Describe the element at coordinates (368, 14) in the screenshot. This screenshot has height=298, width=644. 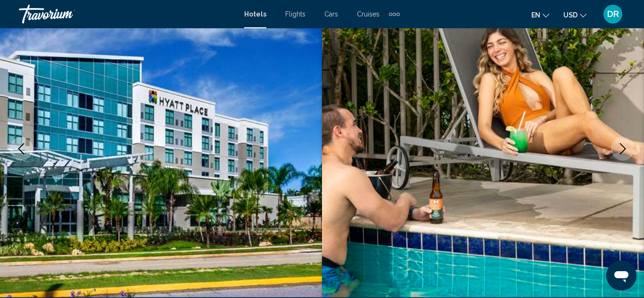
I see `span: Cruises` at that location.